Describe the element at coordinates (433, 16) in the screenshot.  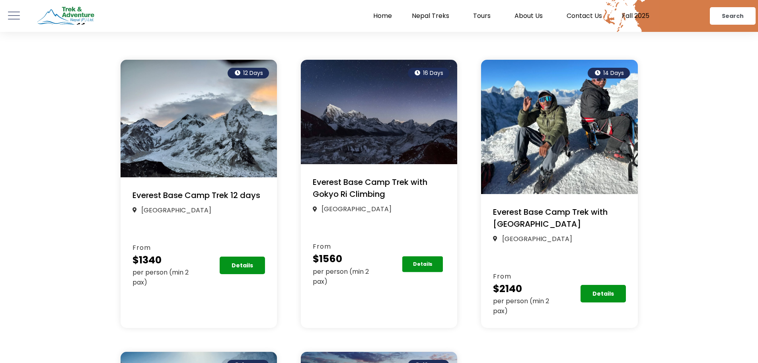
I see `a: Nepal Treks` at that location.